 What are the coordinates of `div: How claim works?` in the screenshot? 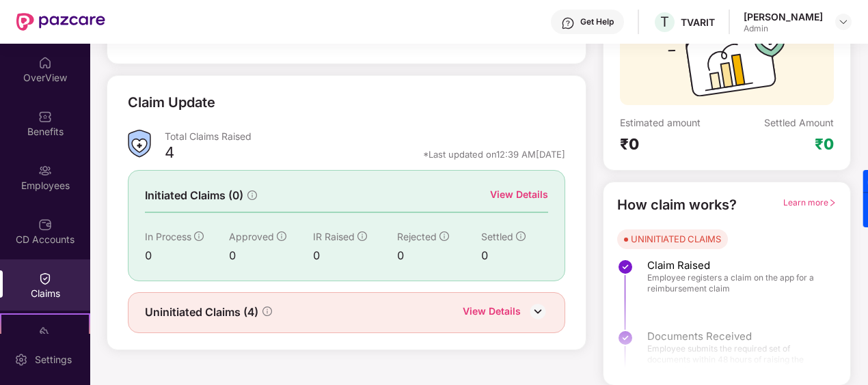 It's located at (676, 205).